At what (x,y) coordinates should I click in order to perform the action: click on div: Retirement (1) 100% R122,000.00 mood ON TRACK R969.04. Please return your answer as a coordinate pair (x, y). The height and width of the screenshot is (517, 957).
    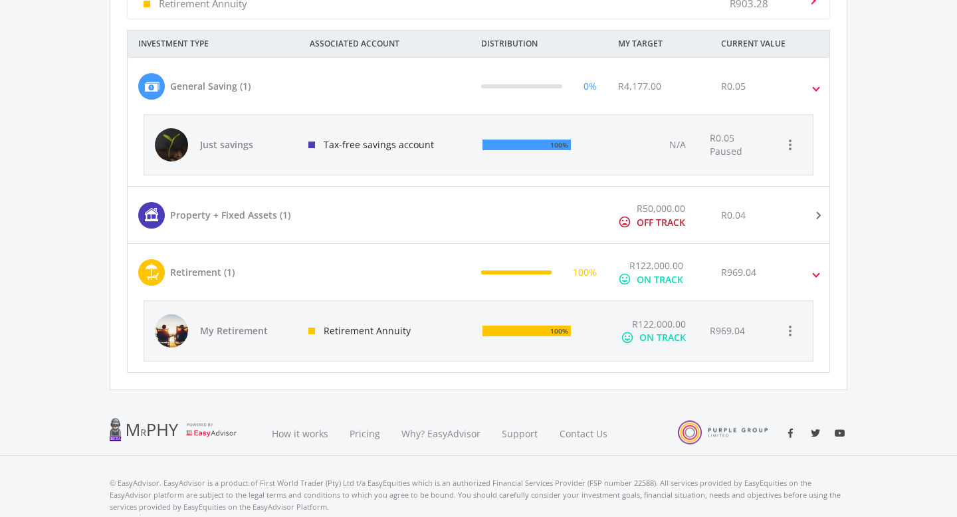
    Looking at the image, I should click on (479, 336).